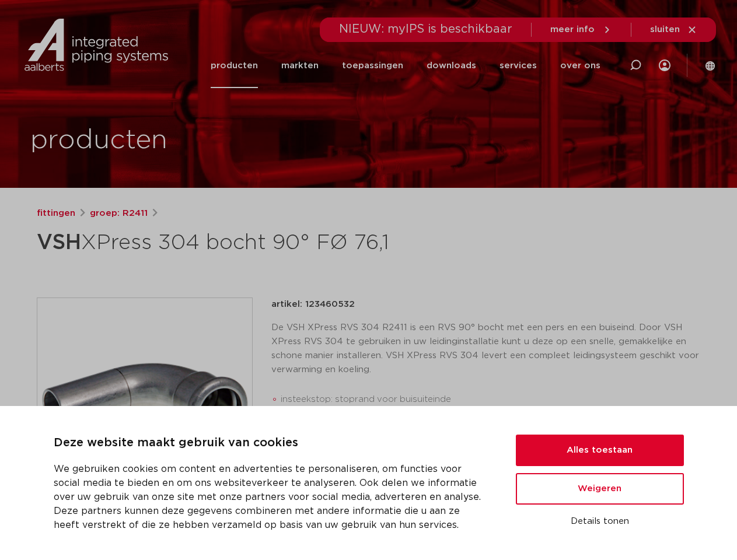 This screenshot has height=560, width=737. I want to click on a: over ons, so click(580, 65).